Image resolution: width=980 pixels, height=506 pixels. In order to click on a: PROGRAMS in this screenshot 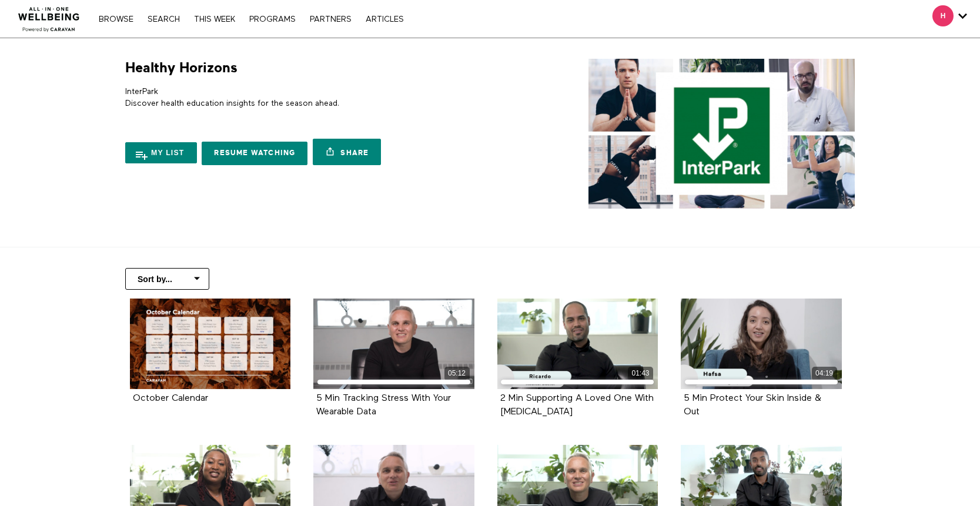, I will do `click(272, 20)`.